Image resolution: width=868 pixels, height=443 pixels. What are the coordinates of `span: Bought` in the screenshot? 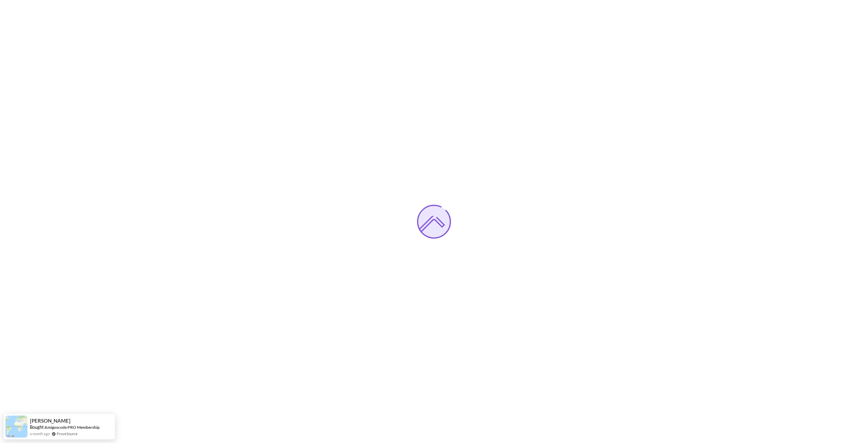 It's located at (37, 427).